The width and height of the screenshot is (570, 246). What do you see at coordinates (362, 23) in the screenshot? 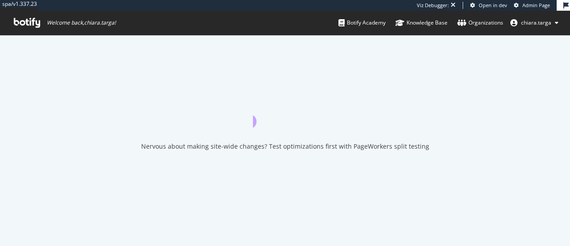
I see `div: Botify Academy` at bounding box center [362, 23].